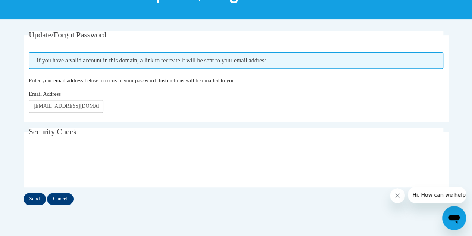 The image size is (472, 236). Describe the element at coordinates (132, 80) in the screenshot. I see `span: Enter your email address below to recreate your password. Instructions will be emailed to you.` at that location.